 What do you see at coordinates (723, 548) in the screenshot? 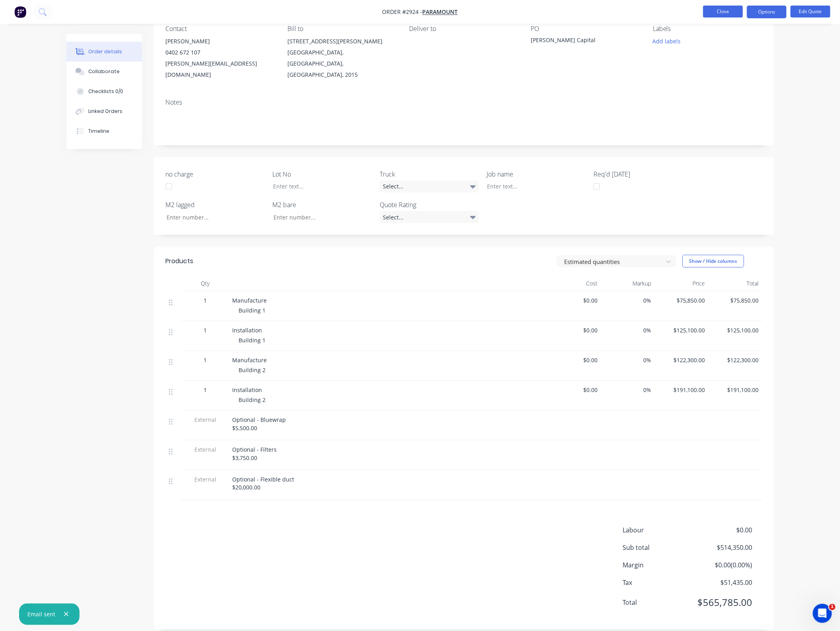
I see `span: $514,350.00` at bounding box center [723, 548].